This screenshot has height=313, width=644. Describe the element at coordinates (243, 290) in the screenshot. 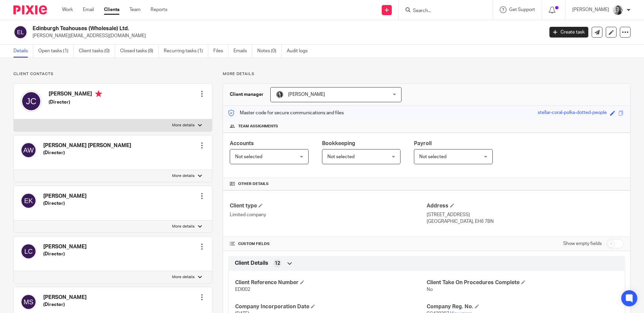

I see `span: EDI002` at that location.